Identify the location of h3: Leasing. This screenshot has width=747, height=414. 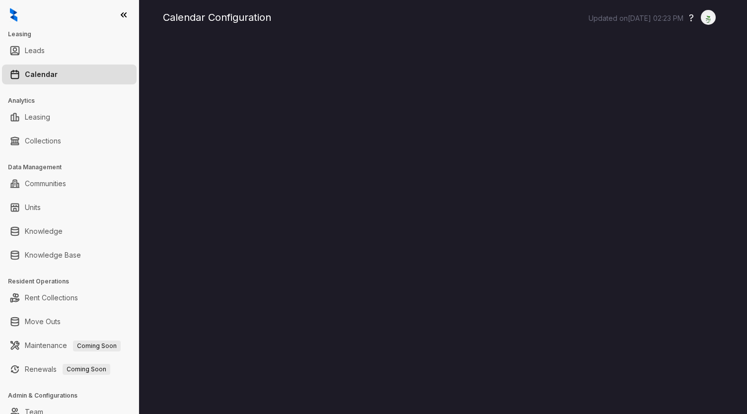
(73, 34).